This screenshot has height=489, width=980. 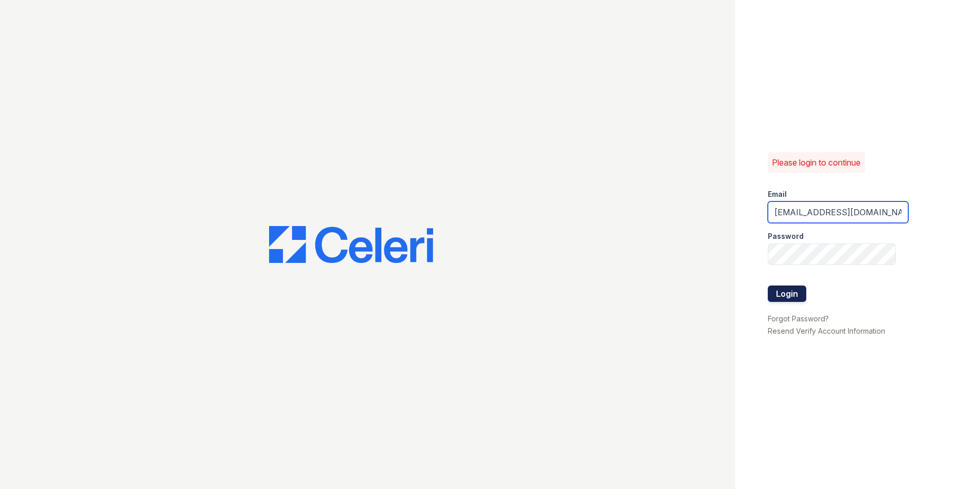 What do you see at coordinates (786, 236) in the screenshot?
I see `label: Password` at bounding box center [786, 236].